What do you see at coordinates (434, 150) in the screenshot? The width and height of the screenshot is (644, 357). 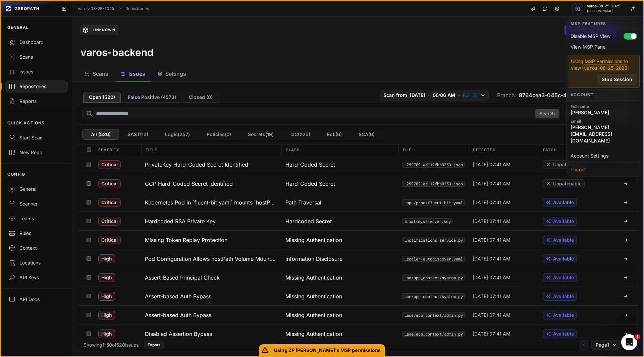 I see `div: File` at bounding box center [434, 150].